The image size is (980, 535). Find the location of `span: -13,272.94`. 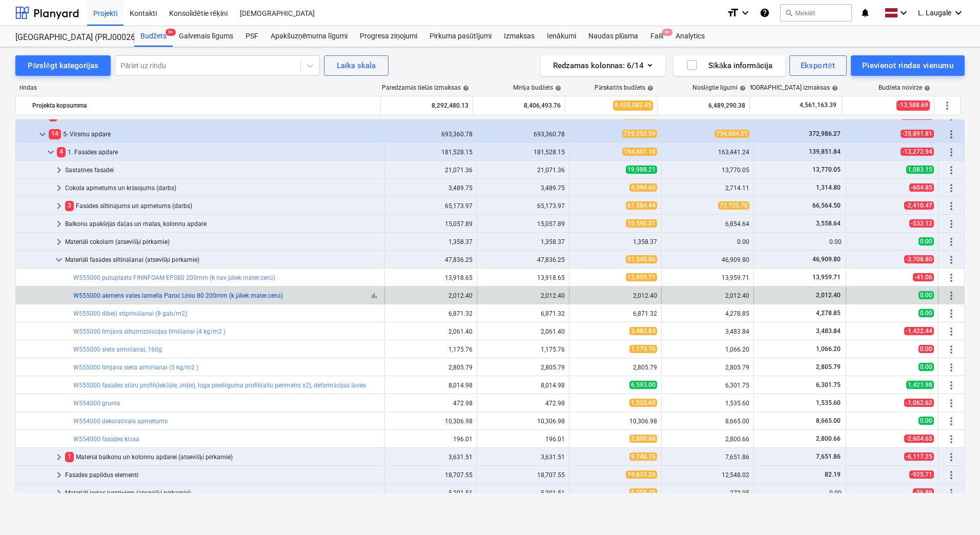

span: -13,272.94 is located at coordinates (917, 152).